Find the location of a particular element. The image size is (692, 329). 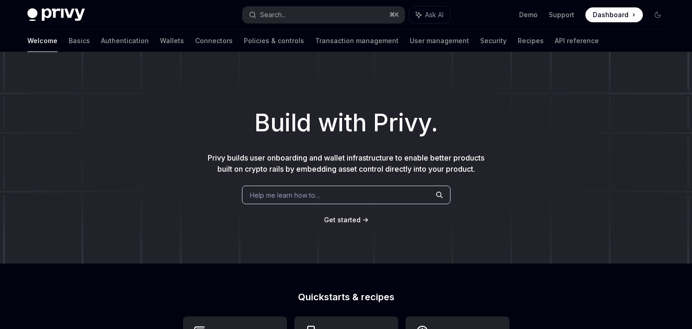

div: Search... is located at coordinates (273, 15).